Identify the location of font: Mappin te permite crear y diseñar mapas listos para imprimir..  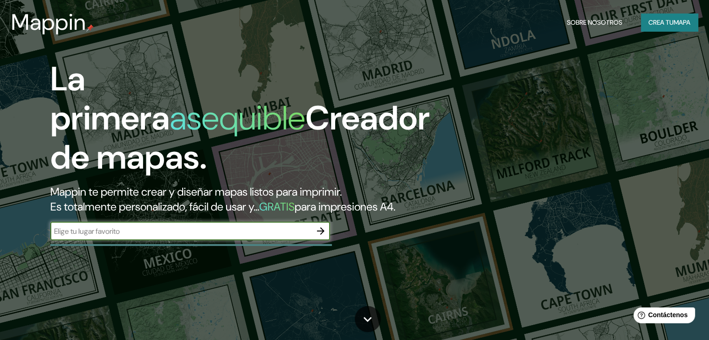
(196, 192).